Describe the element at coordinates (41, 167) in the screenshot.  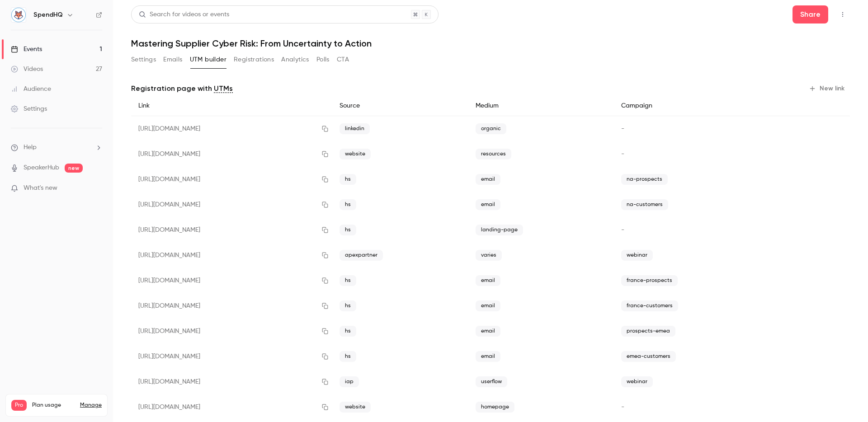
I see `a: SpeakerHub` at that location.